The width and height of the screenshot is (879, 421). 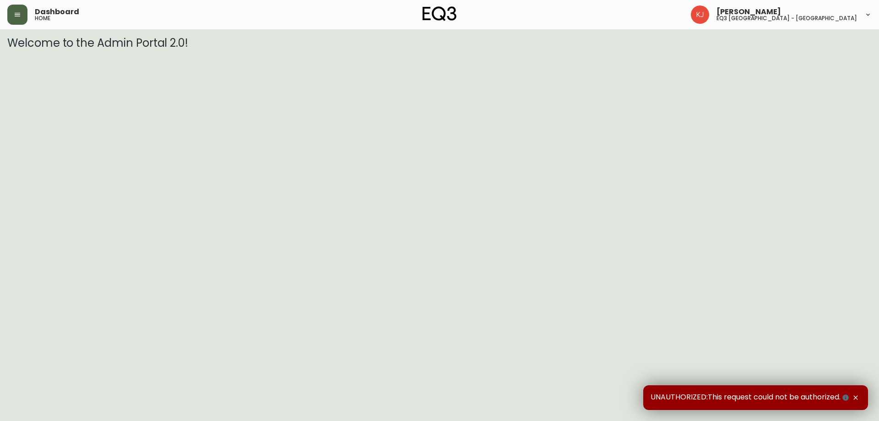 I want to click on img: logo, so click(x=439, y=14).